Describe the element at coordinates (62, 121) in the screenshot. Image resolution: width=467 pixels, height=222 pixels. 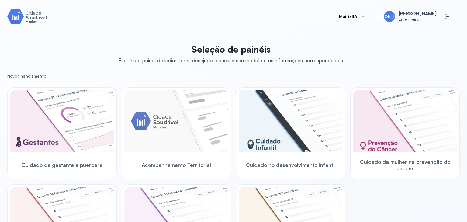
I see `img: pregnants.png` at that location.